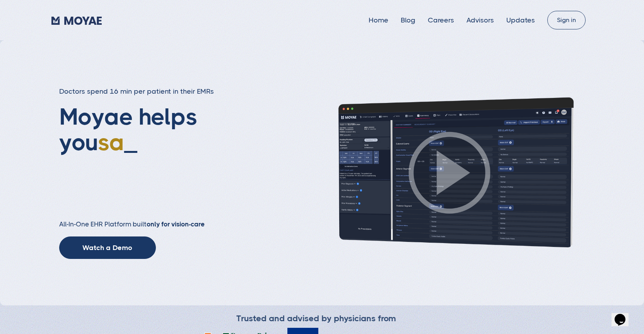  I want to click on img: Patient history screenshot, so click(450, 173).